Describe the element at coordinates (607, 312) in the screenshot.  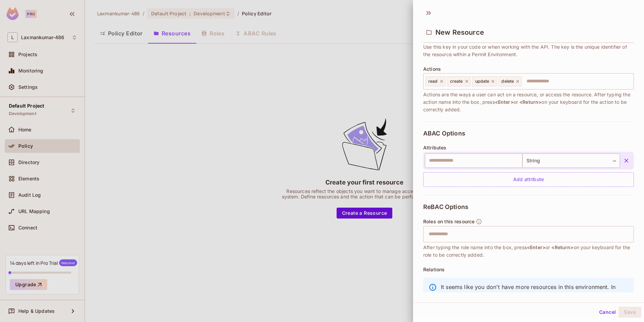
I see `button: Cancel` at that location.